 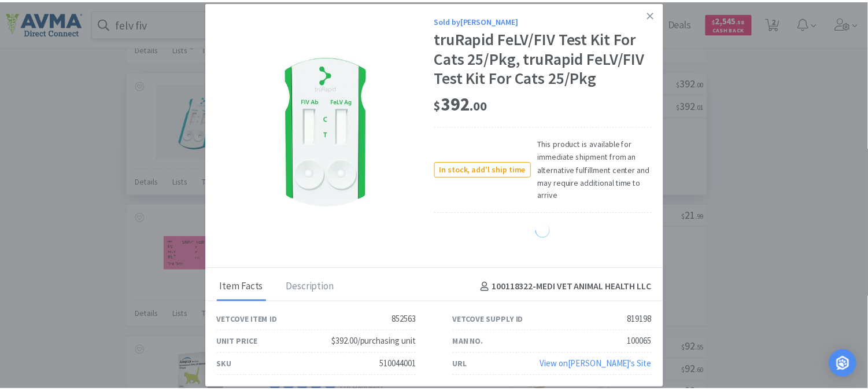 I want to click on div: $392.00/purchasing unit, so click(x=378, y=342).